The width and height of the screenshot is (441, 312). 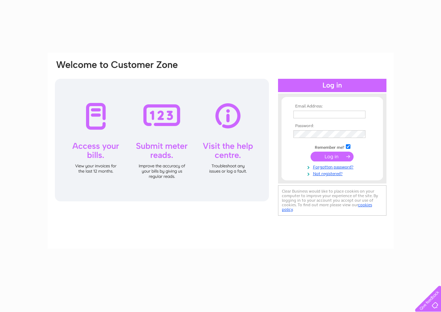 I want to click on a: cookies policy, so click(x=327, y=207).